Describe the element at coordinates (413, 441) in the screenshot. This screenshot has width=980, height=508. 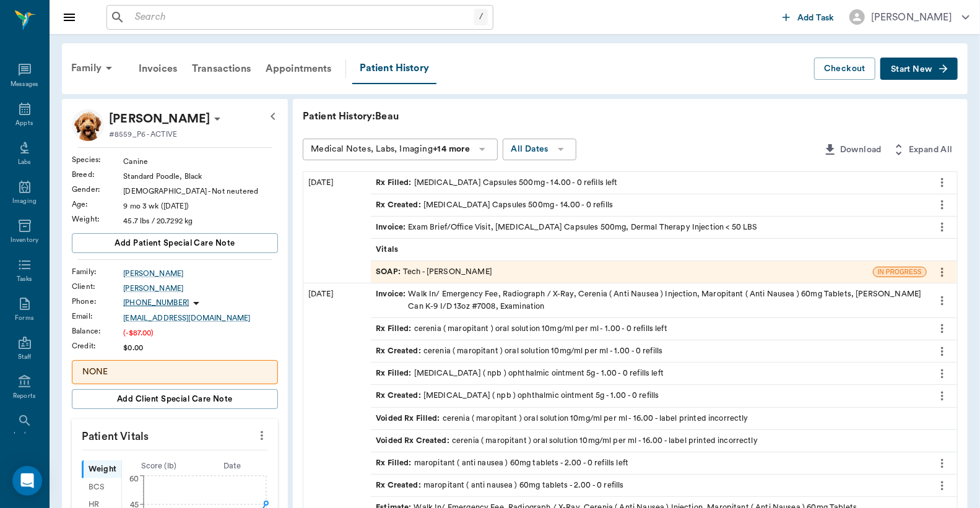
I see `span: Voided Rx Created :` at that location.